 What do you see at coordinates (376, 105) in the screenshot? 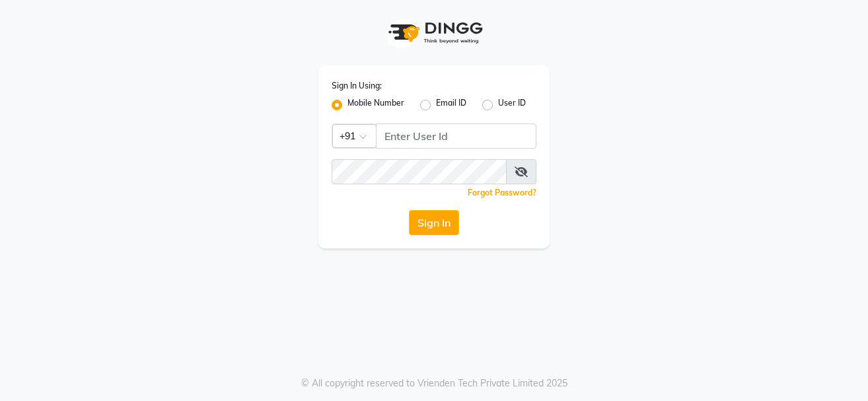
I see `label: Mobile Number` at bounding box center [376, 105].